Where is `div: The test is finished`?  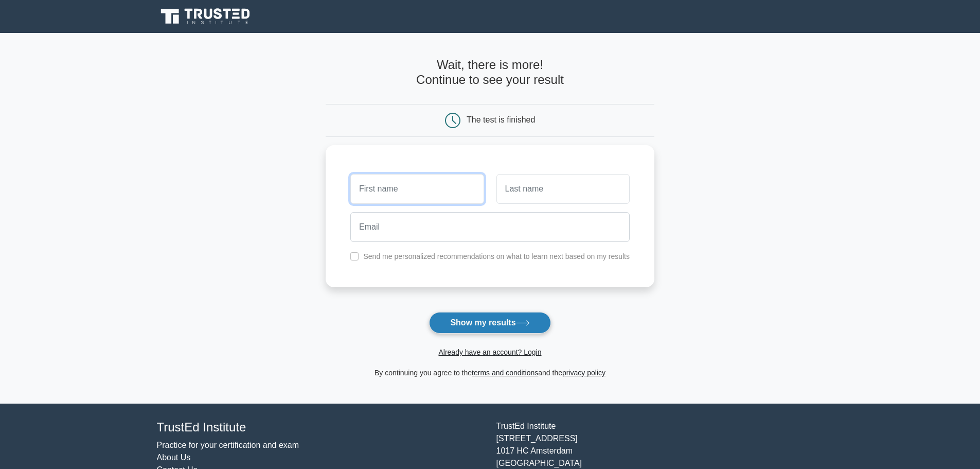 div: The test is finished is located at coordinates (501, 119).